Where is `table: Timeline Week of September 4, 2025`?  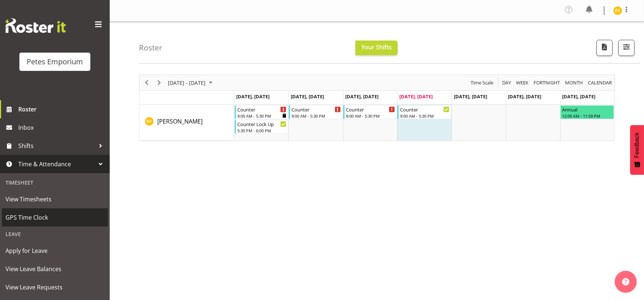
table: Timeline Week of September 4, 2025 is located at coordinates (424, 122).